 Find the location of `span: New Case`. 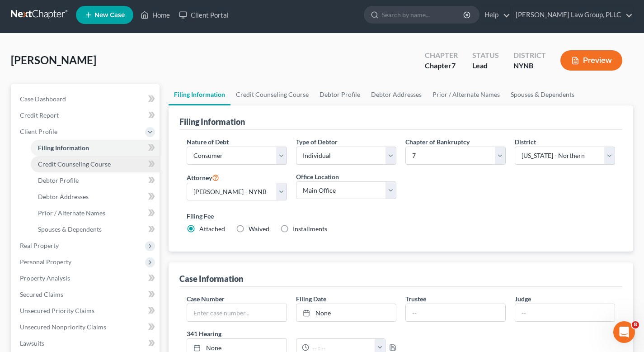

span: New Case is located at coordinates (109, 15).